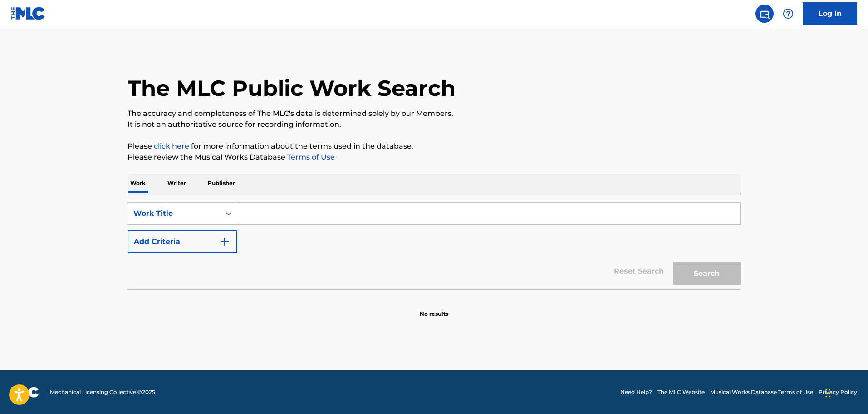 The height and width of the screenshot is (414, 868). What do you see at coordinates (434, 246) in the screenshot?
I see `form: Search Form` at bounding box center [434, 246].